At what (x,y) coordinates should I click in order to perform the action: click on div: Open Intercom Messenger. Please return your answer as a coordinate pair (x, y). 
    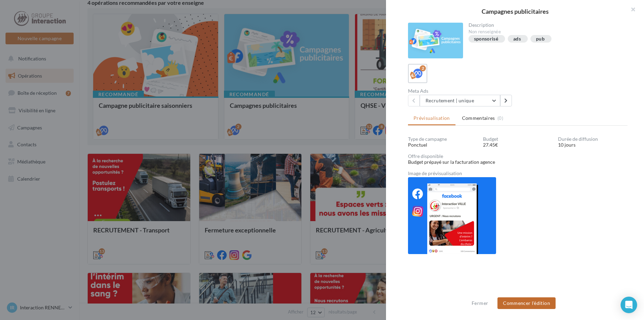
    Looking at the image, I should click on (629, 305).